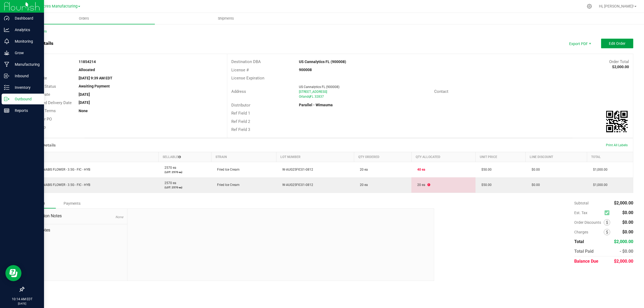 The width and height of the screenshot is (644, 308). What do you see at coordinates (581, 203) in the screenshot?
I see `span: Subtotal` at bounding box center [581, 203].